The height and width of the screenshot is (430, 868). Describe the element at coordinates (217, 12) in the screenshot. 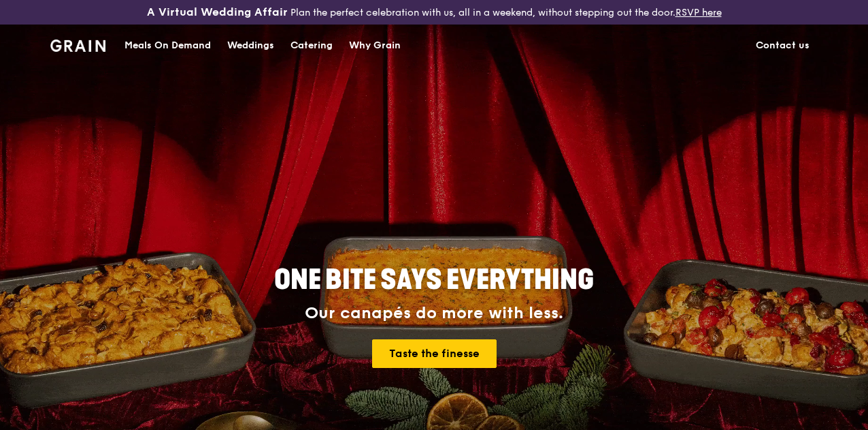

I see `h3: A Virtual Wedding Affair` at that location.